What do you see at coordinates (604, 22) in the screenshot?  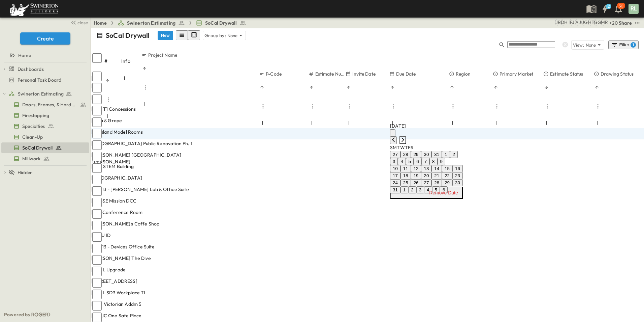 I see `div: Meghana Raj (meghana.raj@swinerton.com)` at bounding box center [604, 22].